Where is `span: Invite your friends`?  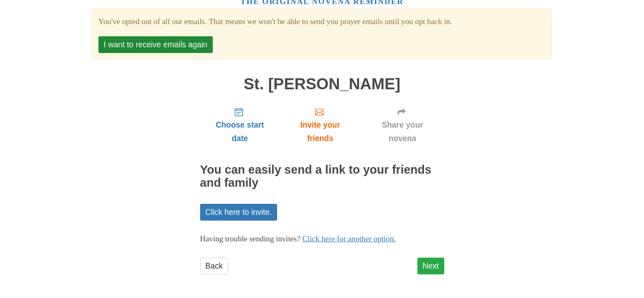
span: Invite your friends is located at coordinates (320, 131).